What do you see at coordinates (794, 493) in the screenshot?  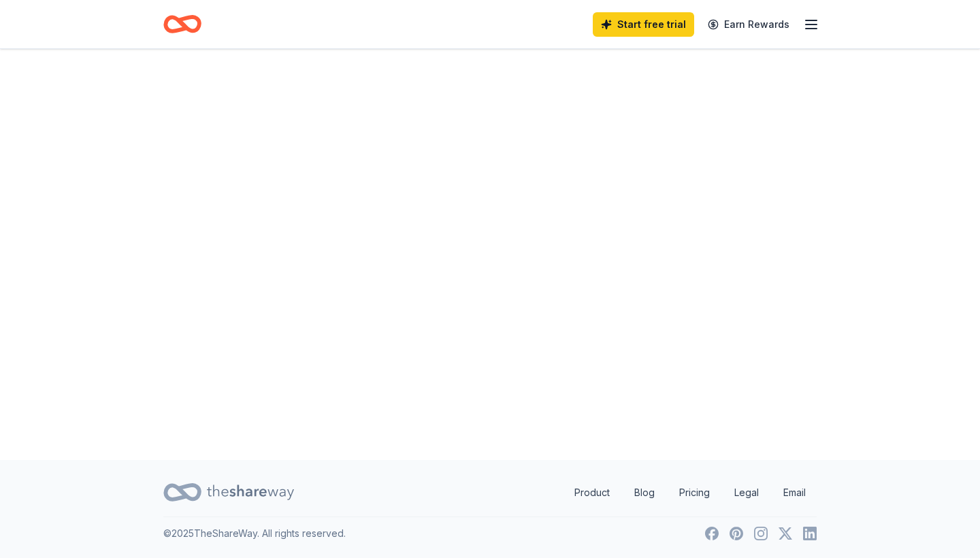 I see `a: Email` at bounding box center [794, 493].